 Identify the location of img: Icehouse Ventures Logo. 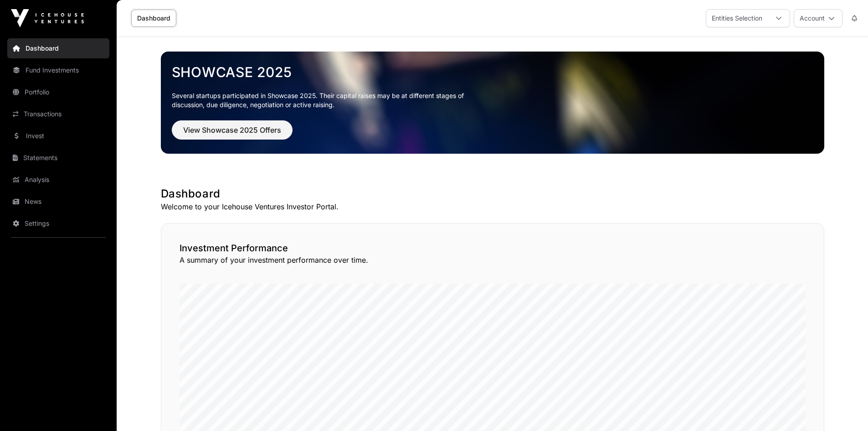
(47, 18).